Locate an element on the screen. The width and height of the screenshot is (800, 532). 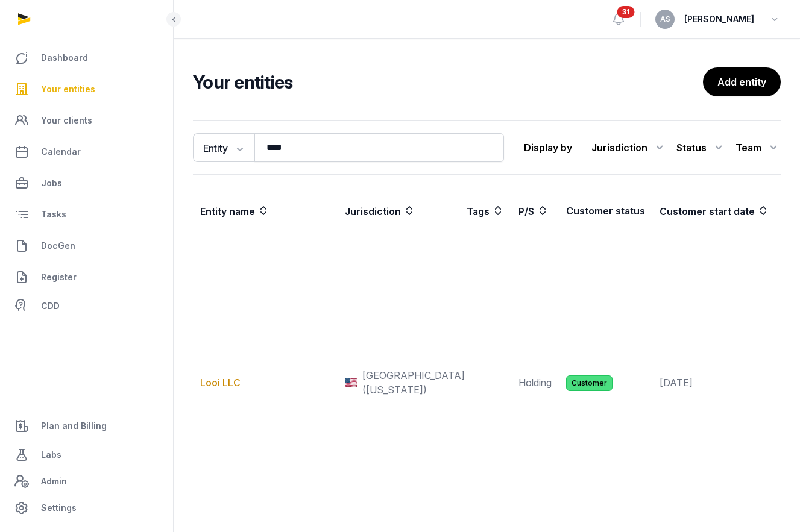
a: Your clients is located at coordinates (86, 120).